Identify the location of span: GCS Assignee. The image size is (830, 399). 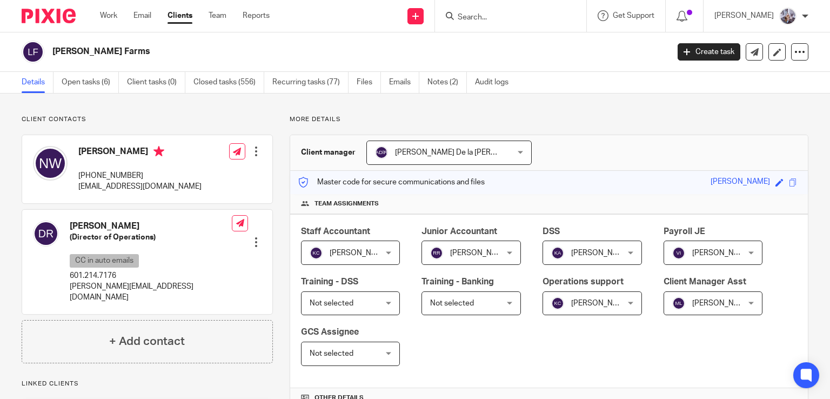
(330, 332).